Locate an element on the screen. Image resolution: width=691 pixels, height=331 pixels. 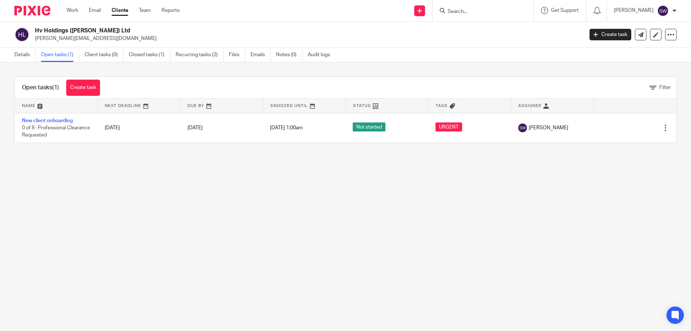
img: Pixie is located at coordinates (32, 10).